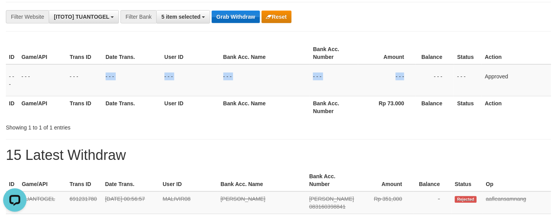 Image resolution: width=557 pixels, height=218 pixels. I want to click on td: TUANTOGEL, so click(42, 203).